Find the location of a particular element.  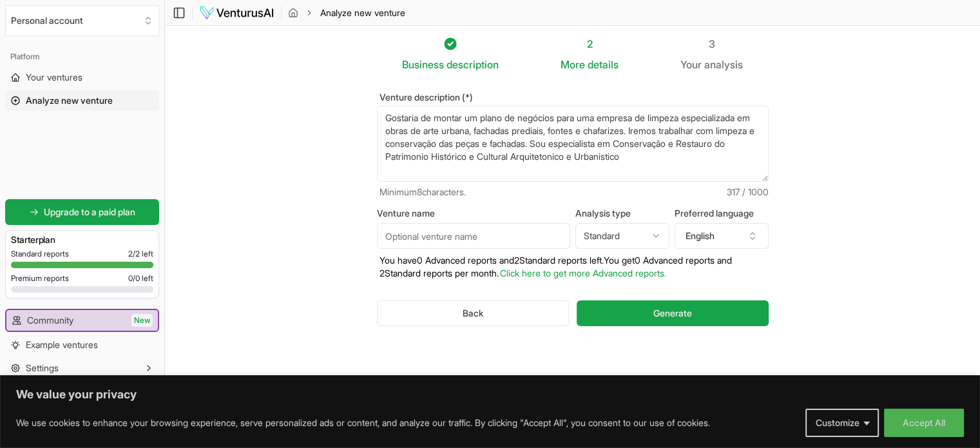

button: Generate is located at coordinates (672, 313).